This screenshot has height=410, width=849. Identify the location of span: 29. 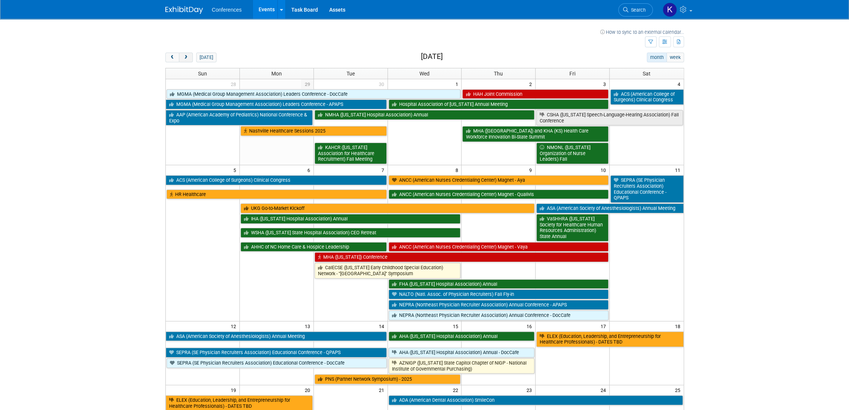
(307, 84).